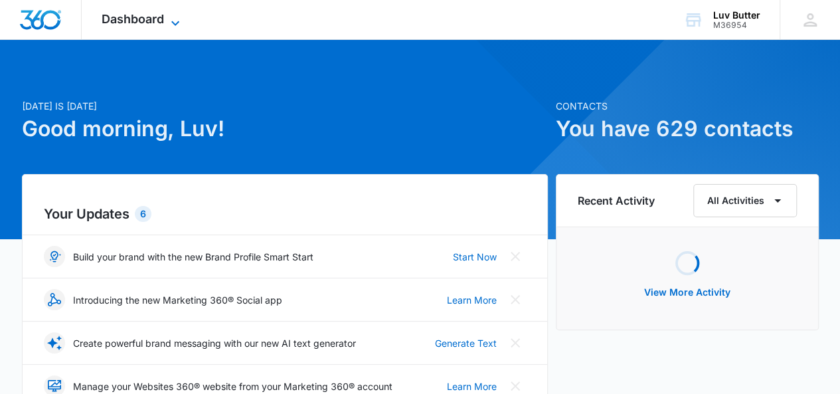  What do you see at coordinates (285, 214) in the screenshot?
I see `h2: Your Updates` at bounding box center [285, 214].